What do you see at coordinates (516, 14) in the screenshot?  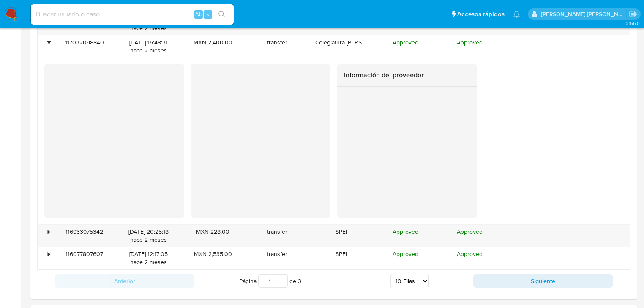 I see `a: Notificaciones` at bounding box center [516, 14].